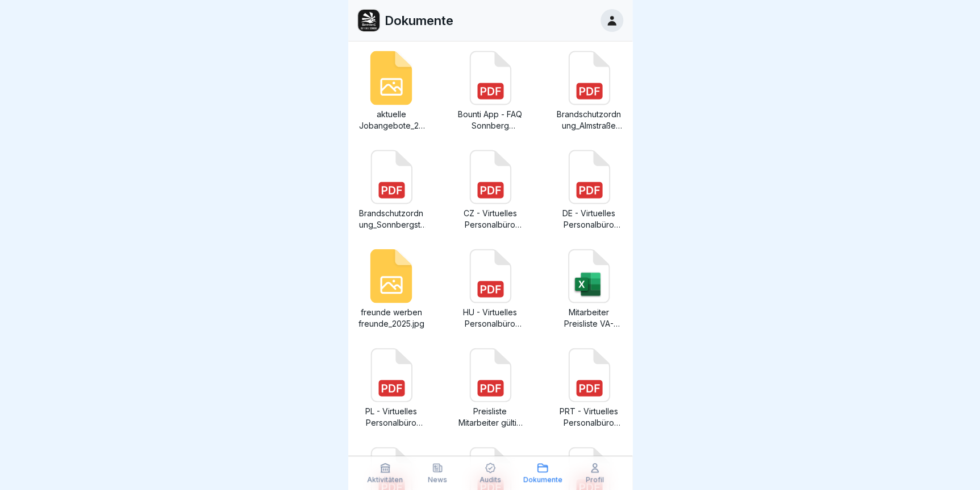  Describe the element at coordinates (369, 21) in the screenshot. I see `img: zazc8asra4ka39jdtci05bj8.png` at that location.